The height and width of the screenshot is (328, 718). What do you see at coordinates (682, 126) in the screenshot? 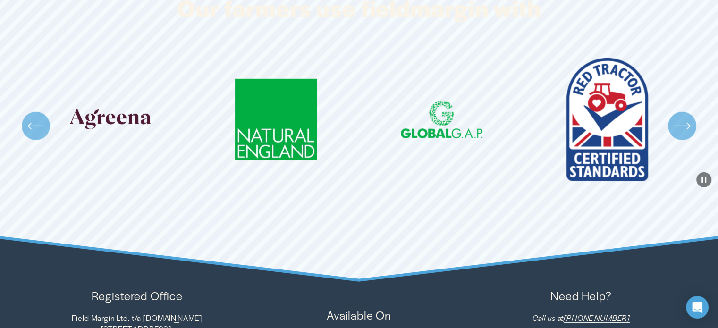
I see `button: Next` at bounding box center [682, 126].